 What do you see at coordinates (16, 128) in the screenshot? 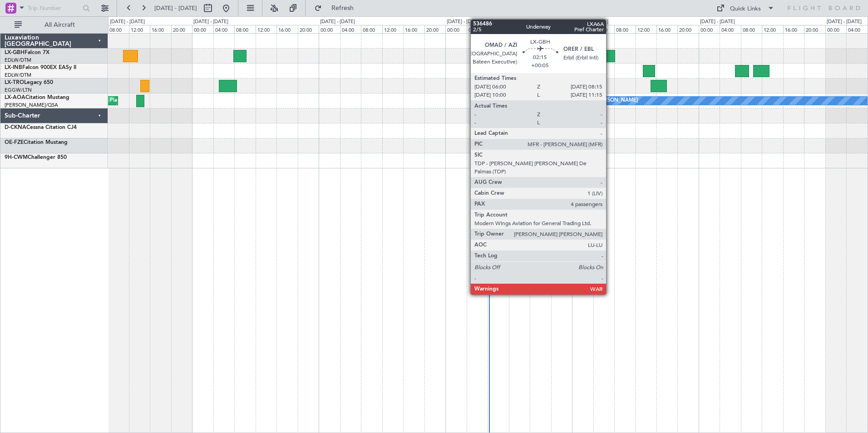
I see `span: D-CKNA` at bounding box center [16, 128].